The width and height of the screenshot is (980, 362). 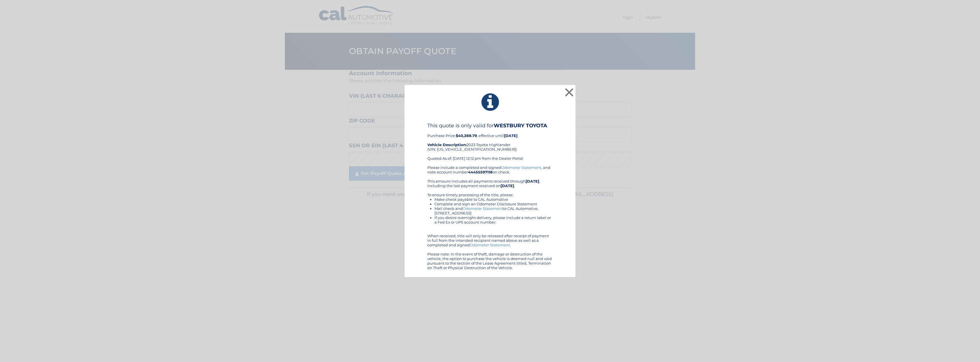 I want to click on li: Make check payable to CAL Automotive, so click(x=493, y=199).